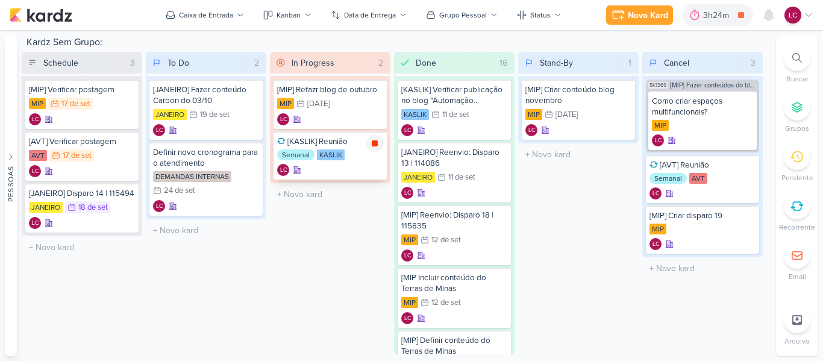  I want to click on p: Grupos, so click(797, 128).